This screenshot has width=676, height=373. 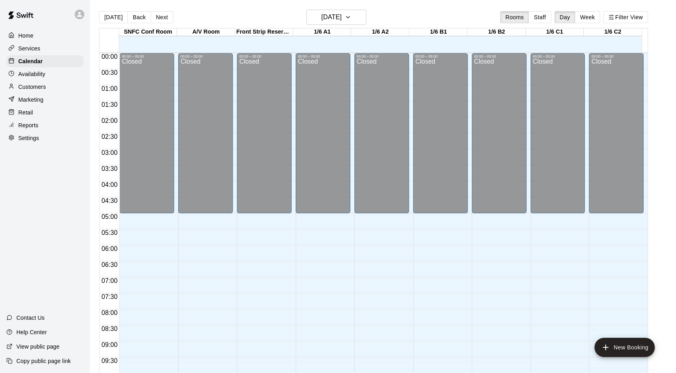 What do you see at coordinates (26, 36) in the screenshot?
I see `p: Home` at bounding box center [26, 36].